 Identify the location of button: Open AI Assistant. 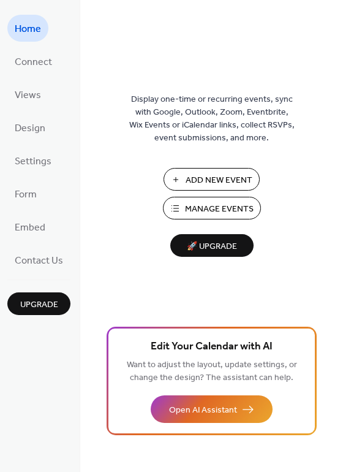
(211, 408).